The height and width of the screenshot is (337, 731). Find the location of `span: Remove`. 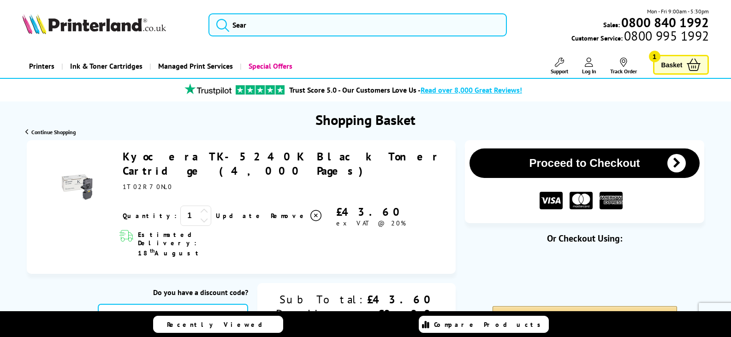

span: Remove is located at coordinates (289, 216).